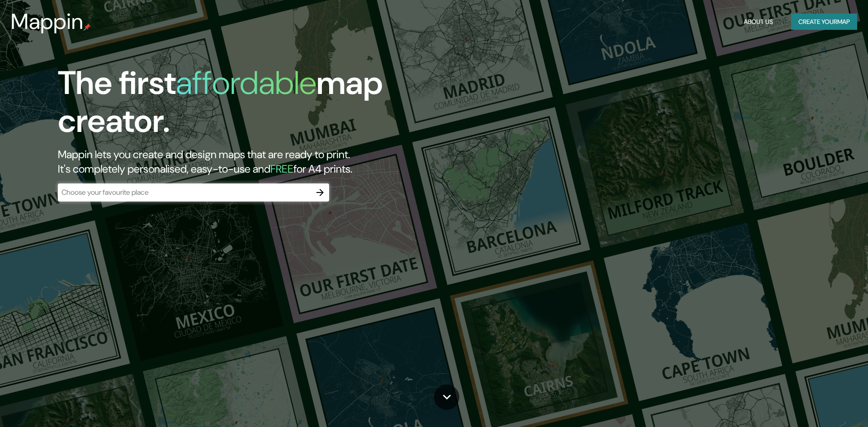 The width and height of the screenshot is (868, 427). What do you see at coordinates (758, 22) in the screenshot?
I see `button: About Us` at bounding box center [758, 22].